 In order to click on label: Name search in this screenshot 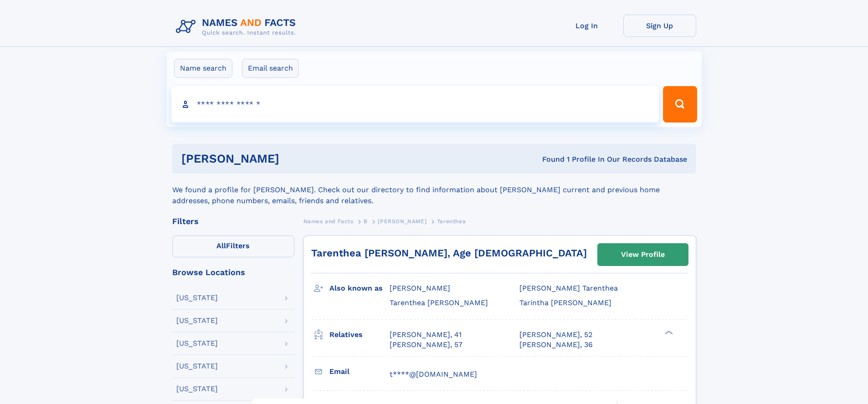, I will do `click(203, 68)`.